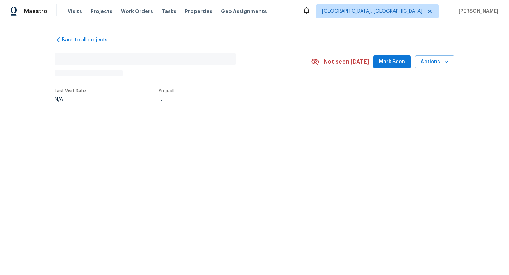 The image size is (509, 275). Describe the element at coordinates (244, 11) in the screenshot. I see `span: Geo Assignments` at that location.